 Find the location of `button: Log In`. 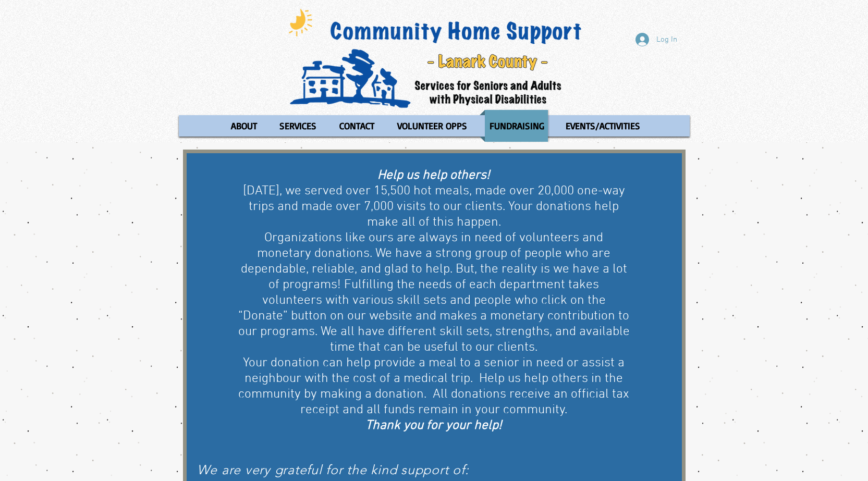

button: Log In is located at coordinates (656, 39).